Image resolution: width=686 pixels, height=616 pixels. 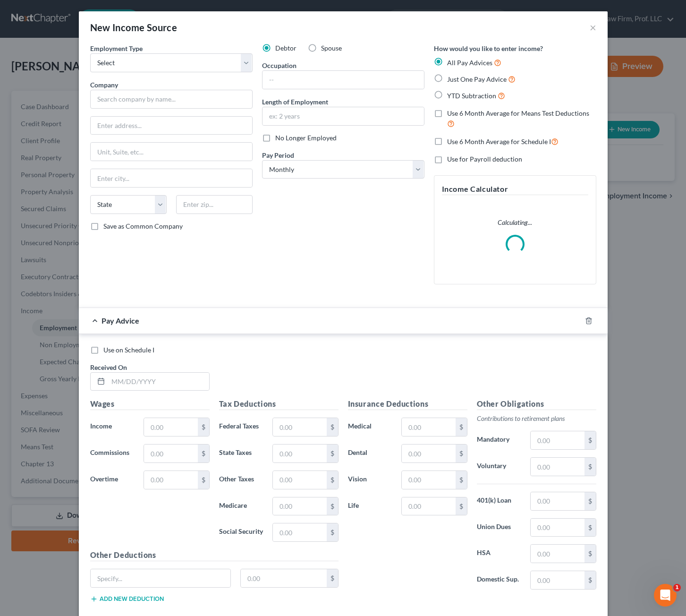 What do you see at coordinates (470, 62) in the screenshot?
I see `span: All Pay Advices` at bounding box center [470, 62].